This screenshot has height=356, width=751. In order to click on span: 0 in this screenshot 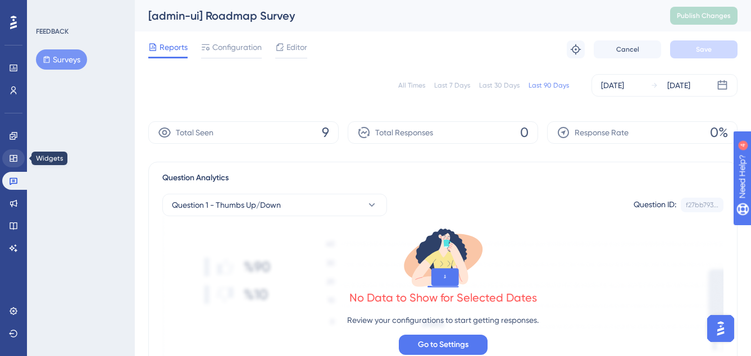, I will do `click(524, 133)`.